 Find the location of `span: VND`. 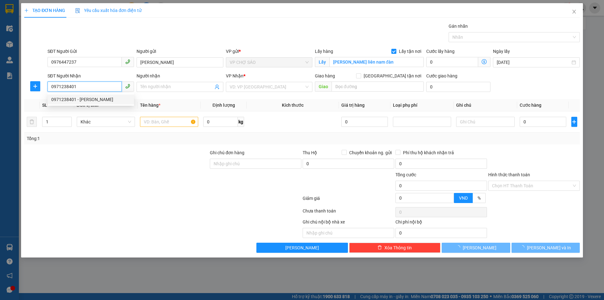

span: VND is located at coordinates (463, 198).